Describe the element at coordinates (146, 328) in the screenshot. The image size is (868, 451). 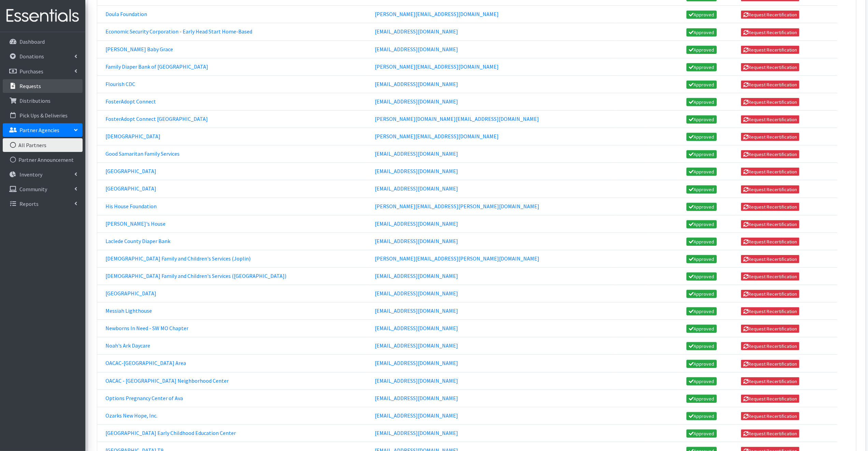
I see `a: Newborns In Need - SW MO Chapter` at that location.